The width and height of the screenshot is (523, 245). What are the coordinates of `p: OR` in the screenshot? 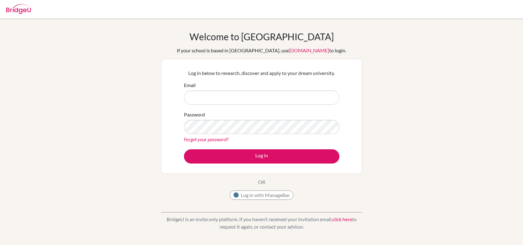 It's located at (262, 182).